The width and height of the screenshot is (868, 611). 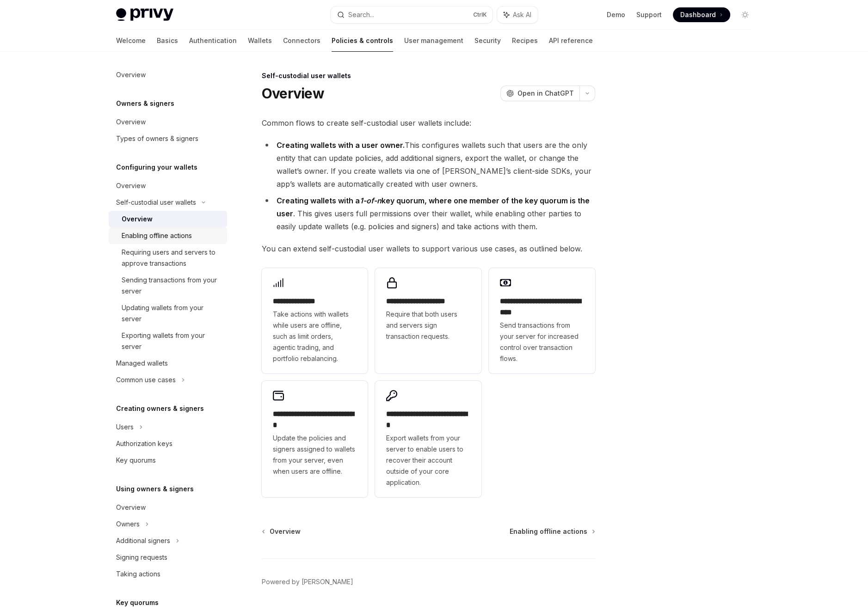 I want to click on h5: Owners & signers, so click(x=145, y=103).